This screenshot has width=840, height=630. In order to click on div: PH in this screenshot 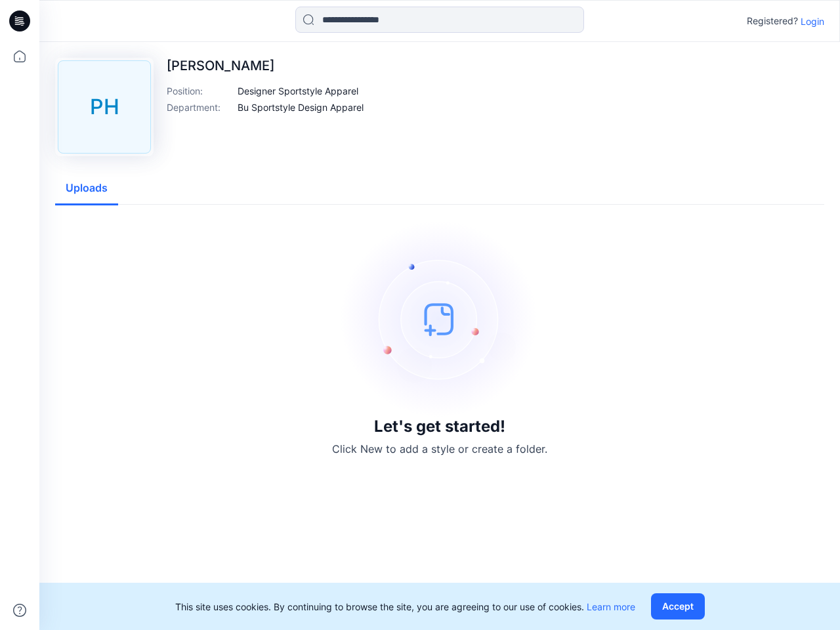, I will do `click(104, 107)`.